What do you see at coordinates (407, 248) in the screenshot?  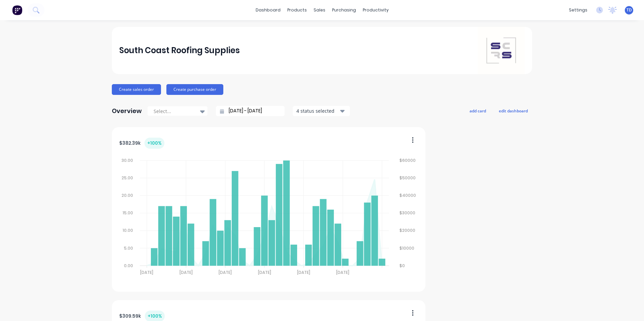 I see `tspan: $10000` at bounding box center [407, 248].